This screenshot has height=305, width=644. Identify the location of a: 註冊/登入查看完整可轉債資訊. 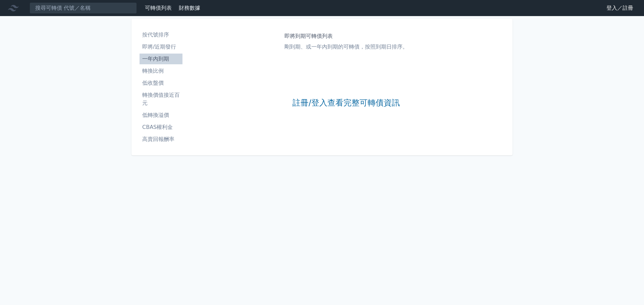
(346, 103).